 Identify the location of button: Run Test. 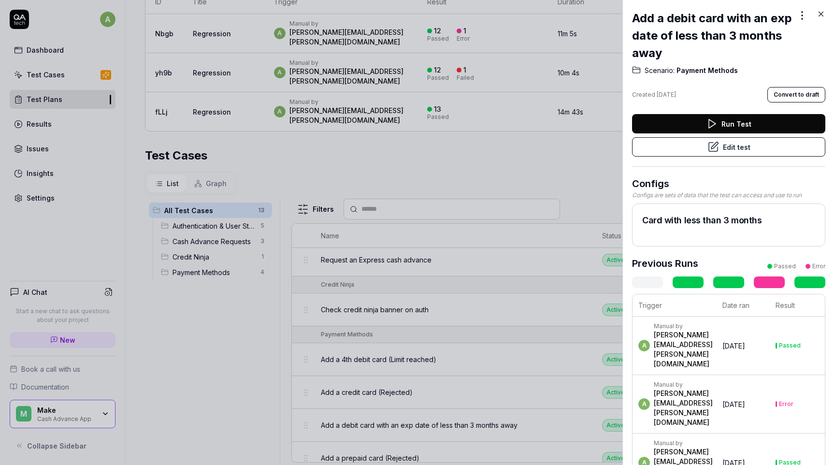
(728, 124).